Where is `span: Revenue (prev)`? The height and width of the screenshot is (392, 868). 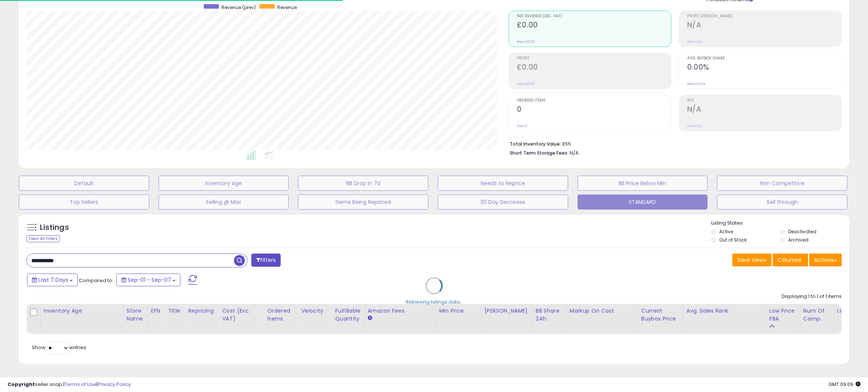 span: Revenue (prev) is located at coordinates (238, 7).